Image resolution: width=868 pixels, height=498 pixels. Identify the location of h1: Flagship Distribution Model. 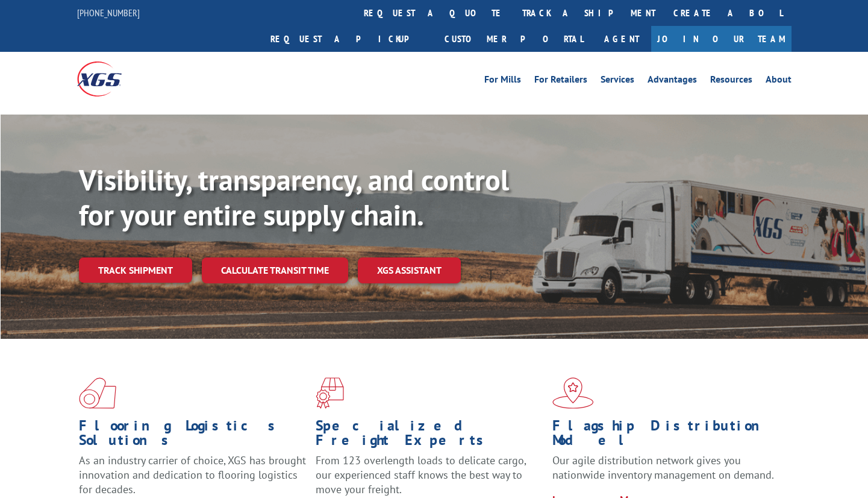
(666, 436).